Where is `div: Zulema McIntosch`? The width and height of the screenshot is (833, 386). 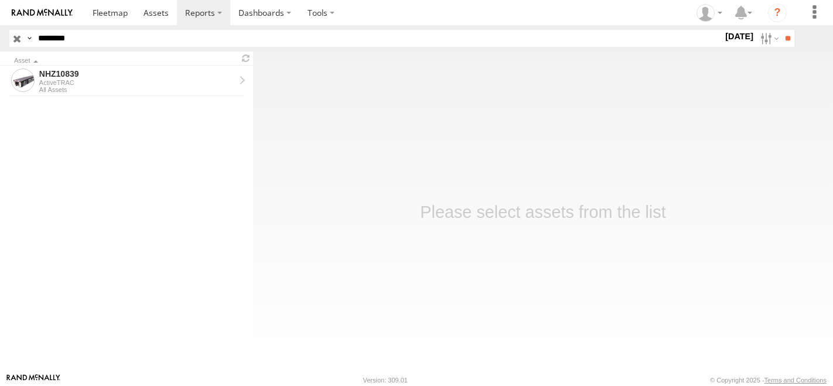 div: Zulema McIntosch is located at coordinates (709, 13).